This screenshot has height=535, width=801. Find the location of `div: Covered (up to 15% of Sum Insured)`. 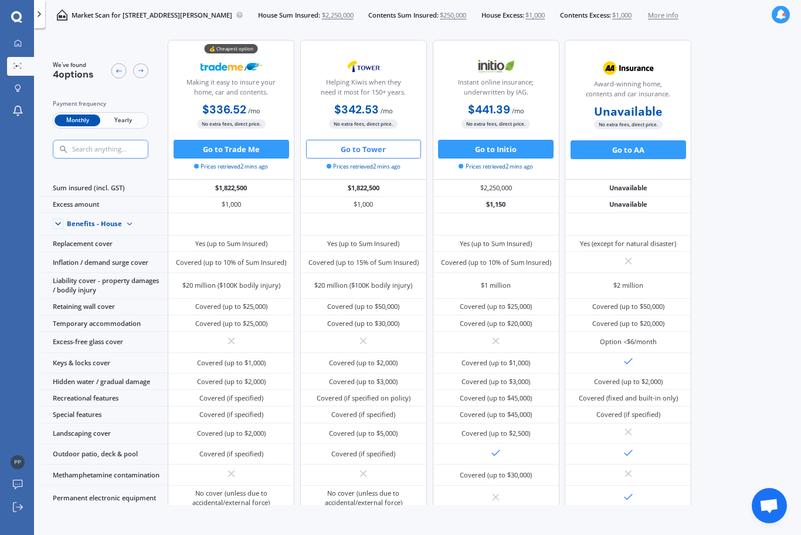

div: Covered (up to 15% of Sum Insured) is located at coordinates (364, 262).